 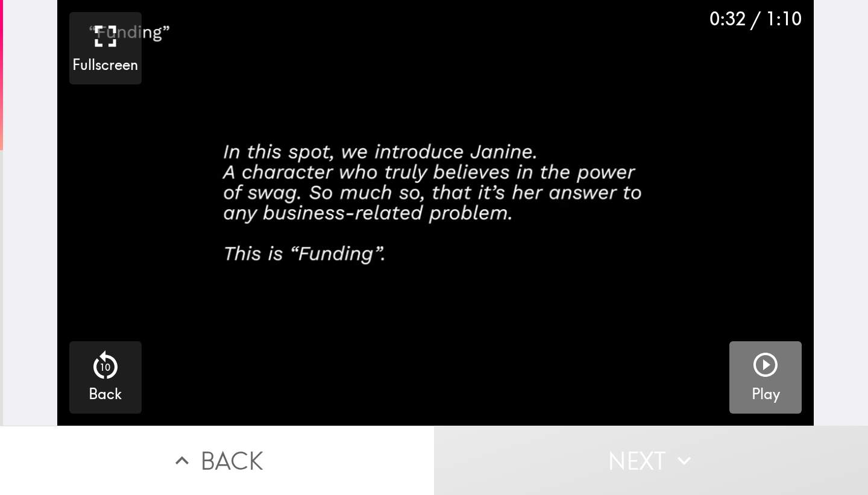 I want to click on button: Fullscreen, so click(x=105, y=48).